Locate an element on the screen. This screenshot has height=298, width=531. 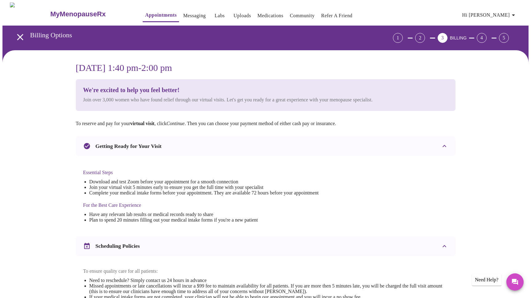
h4: Essential Steps is located at coordinates (201, 173).